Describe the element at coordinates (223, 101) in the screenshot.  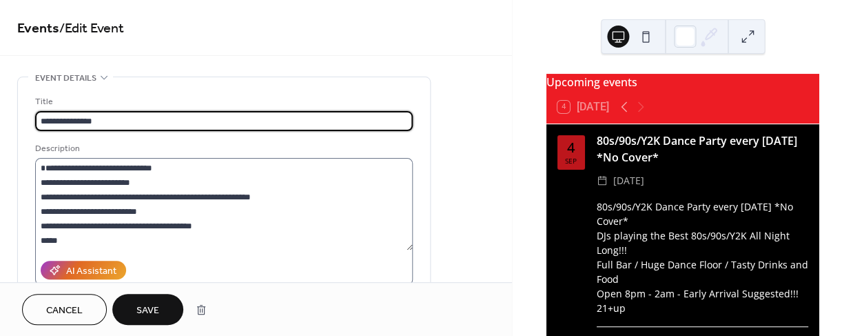
I see `div: Title` at that location.